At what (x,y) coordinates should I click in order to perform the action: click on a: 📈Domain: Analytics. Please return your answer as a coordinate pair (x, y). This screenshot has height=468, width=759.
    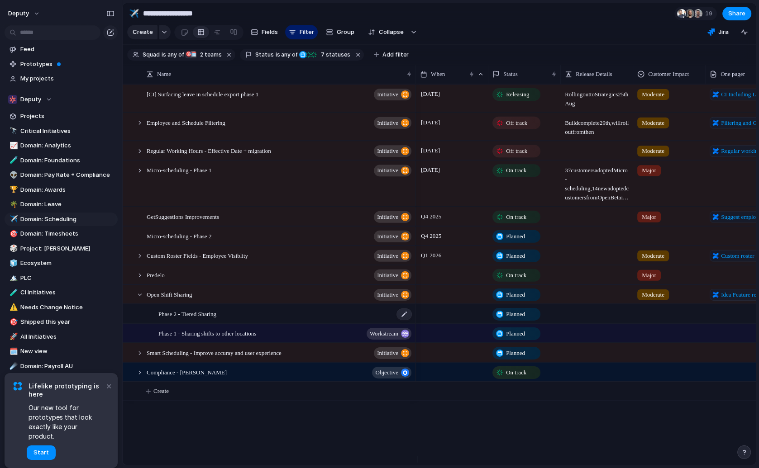
    Looking at the image, I should click on (61, 146).